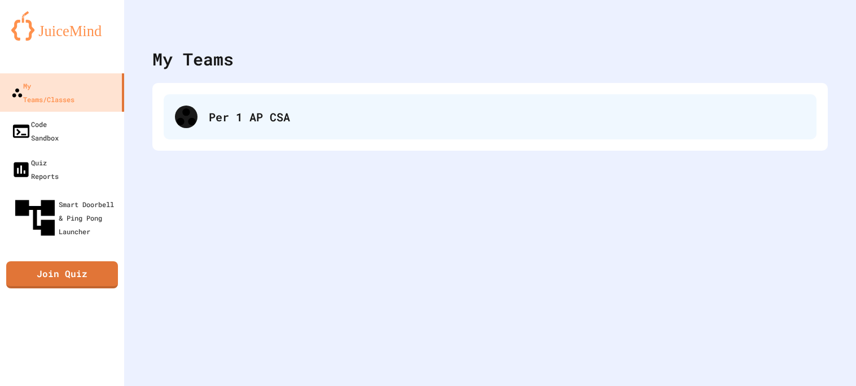 This screenshot has height=386, width=856. Describe the element at coordinates (65, 218) in the screenshot. I see `div: Smart Doorbell & Ping Pong Launcher` at that location.